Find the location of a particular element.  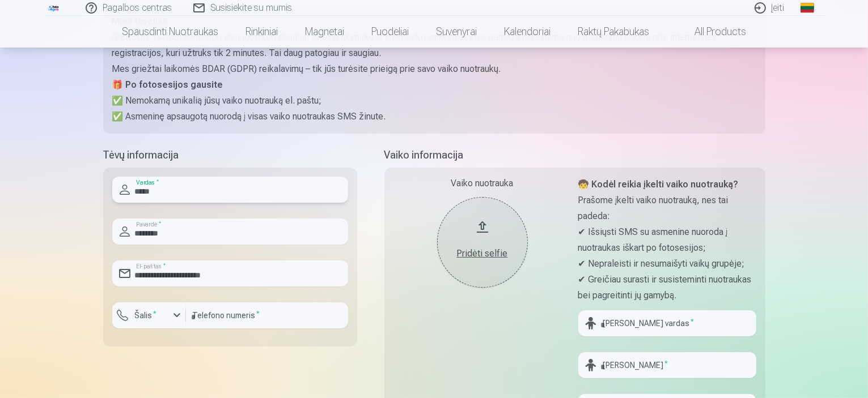

a: Kalendoriai is located at coordinates (527, 32).